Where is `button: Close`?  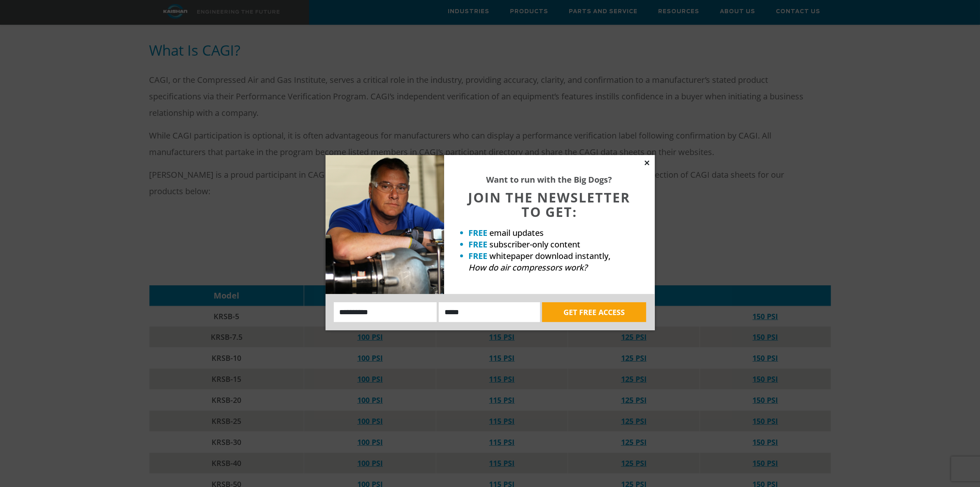
button: Close is located at coordinates (648, 163).